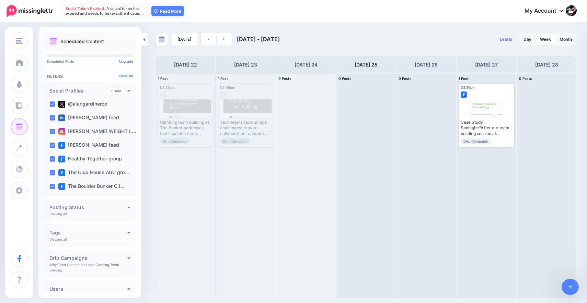 Image resolution: width=587 pixels, height=303 pixels. What do you see at coordinates (506, 39) in the screenshot?
I see `a: Drafts` at bounding box center [506, 39].